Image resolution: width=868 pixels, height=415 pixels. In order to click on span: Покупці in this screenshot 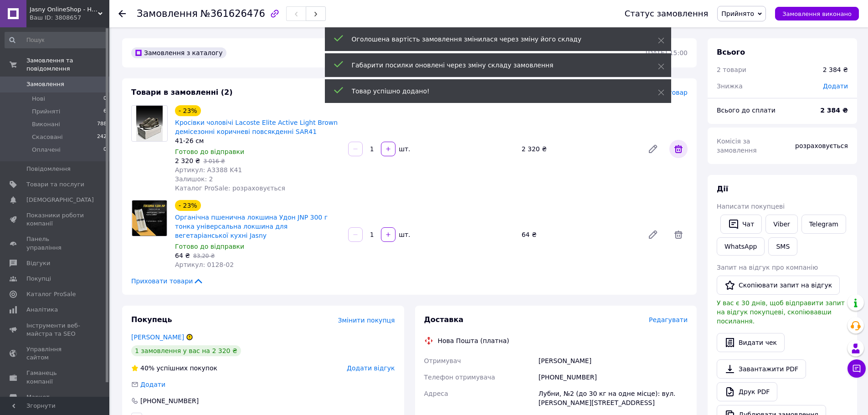, I will do `click(39, 279)`.